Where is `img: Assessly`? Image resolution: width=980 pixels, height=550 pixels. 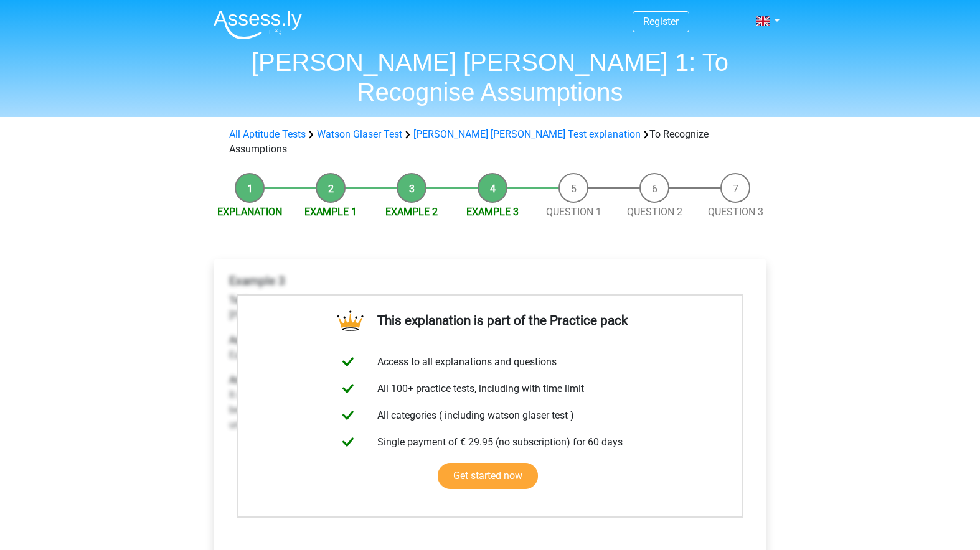
img: Assessly is located at coordinates (257, 25).